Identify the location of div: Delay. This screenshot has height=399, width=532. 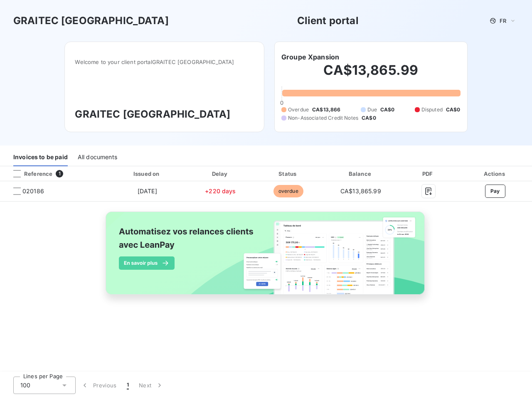
(220, 174).